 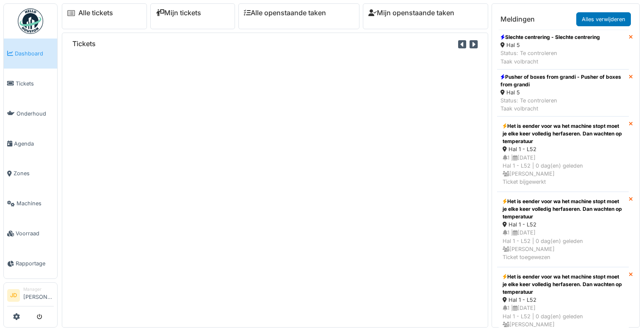 What do you see at coordinates (562, 93) in the screenshot?
I see `a: Pusher of boxes from grandi - Pusher of boxes from grandi Hal 5 Status: Te controlerenTaak volbracht` at bounding box center [562, 93].